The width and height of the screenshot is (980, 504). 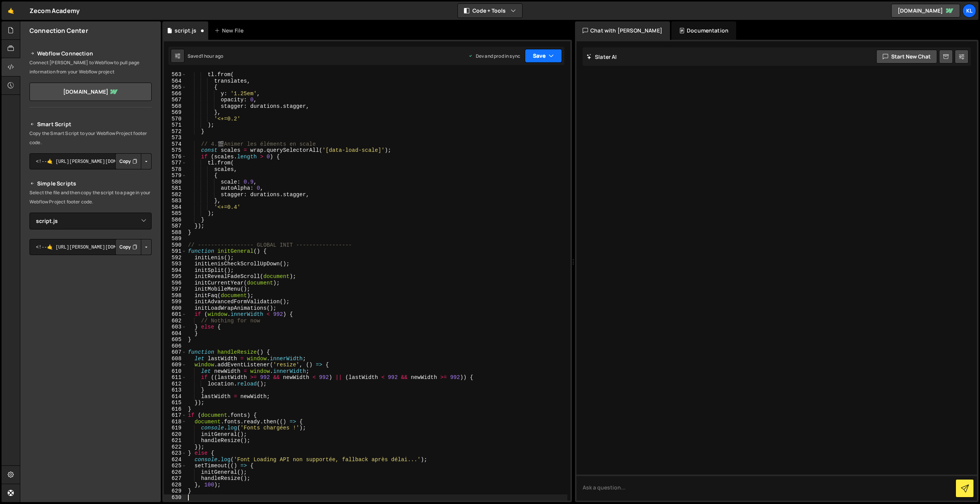 I want to click on div: 595, so click(x=175, y=276).